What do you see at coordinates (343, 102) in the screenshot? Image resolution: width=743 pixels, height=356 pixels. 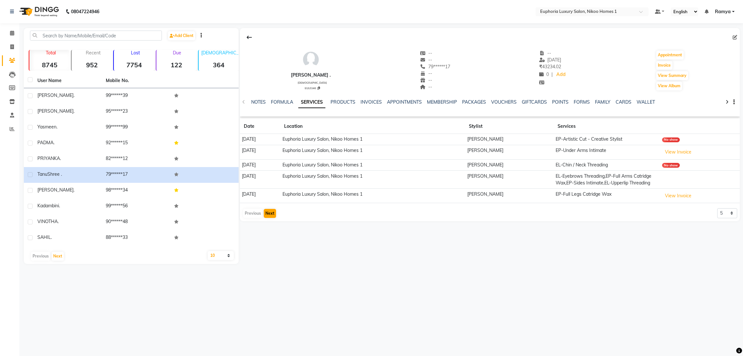 I see `a: PRODUCTS` at bounding box center [343, 102].